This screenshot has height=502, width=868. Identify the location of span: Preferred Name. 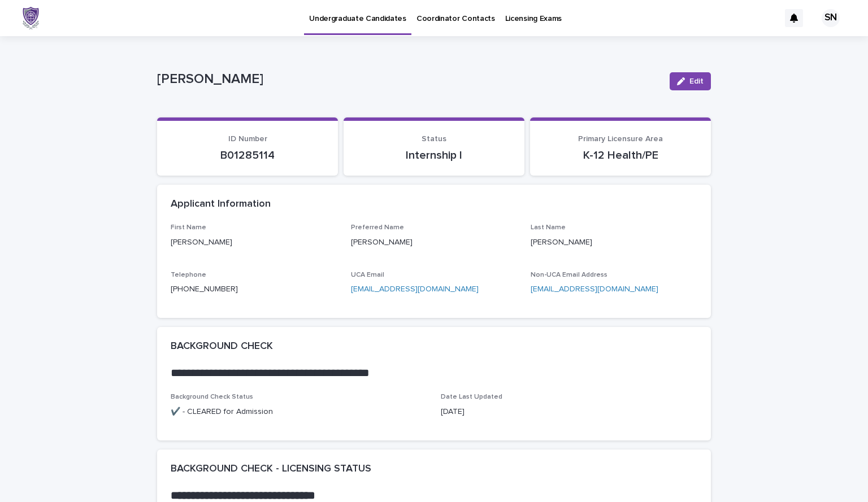
(377, 227).